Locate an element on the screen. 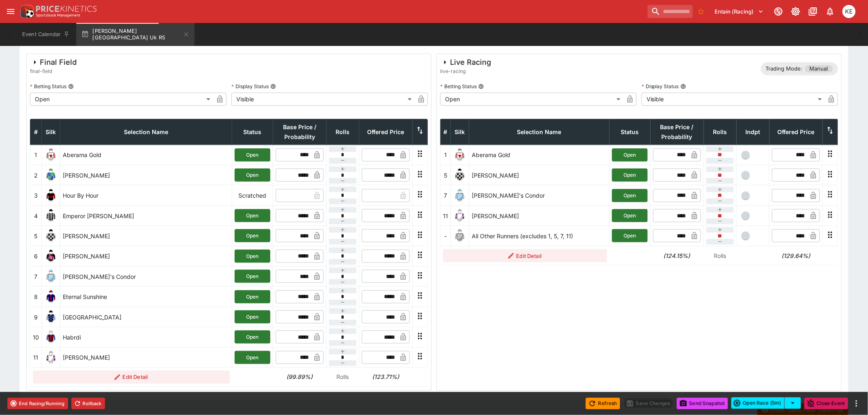  td: 2 is located at coordinates (36, 175).